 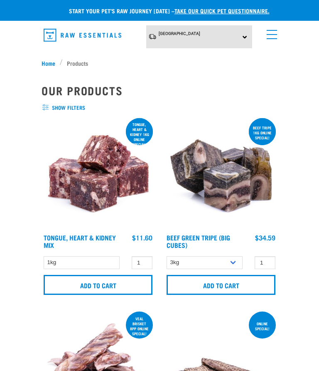 What do you see at coordinates (98, 173) in the screenshot?
I see `img: 1167 Tongue Heart Kidney Mix 01` at bounding box center [98, 173].